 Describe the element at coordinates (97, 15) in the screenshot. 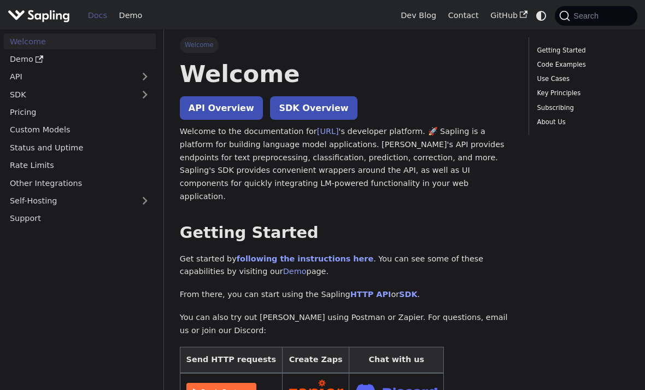

I see `a: Docs` at that location.